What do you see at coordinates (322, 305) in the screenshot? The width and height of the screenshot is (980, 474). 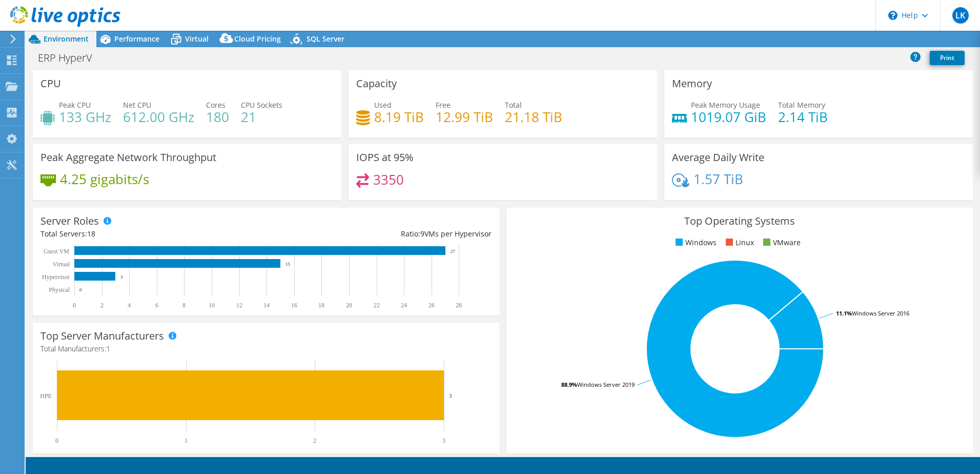 I see `text: 18` at bounding box center [322, 305].